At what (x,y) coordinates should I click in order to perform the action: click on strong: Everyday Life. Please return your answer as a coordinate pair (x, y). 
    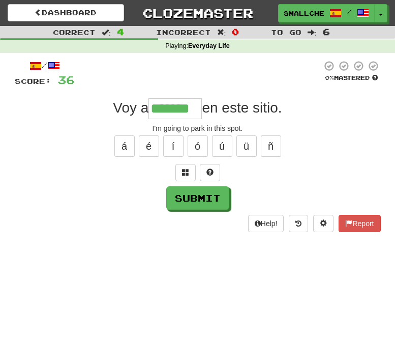
    Looking at the image, I should click on (209, 46).